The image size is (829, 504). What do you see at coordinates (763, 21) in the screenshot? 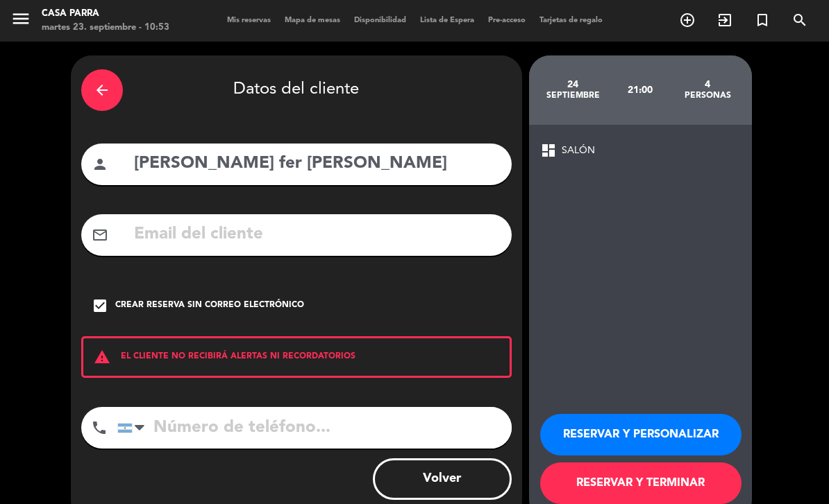
I see `i: turned_in_not` at bounding box center [763, 21].